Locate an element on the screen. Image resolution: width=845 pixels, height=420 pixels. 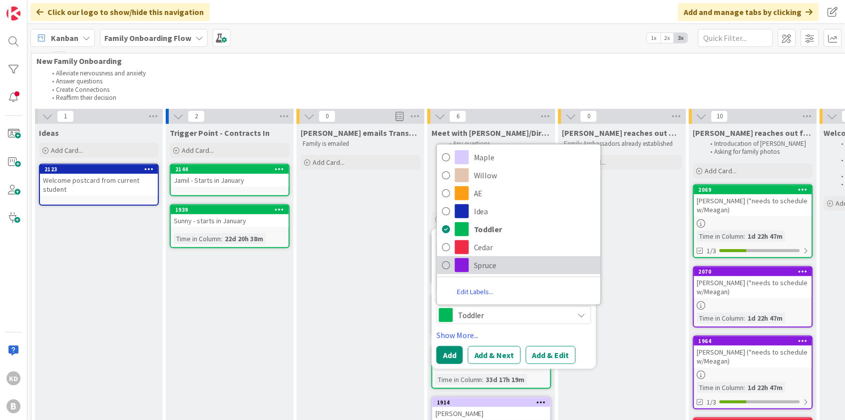
button: Add is located at coordinates (449, 355).